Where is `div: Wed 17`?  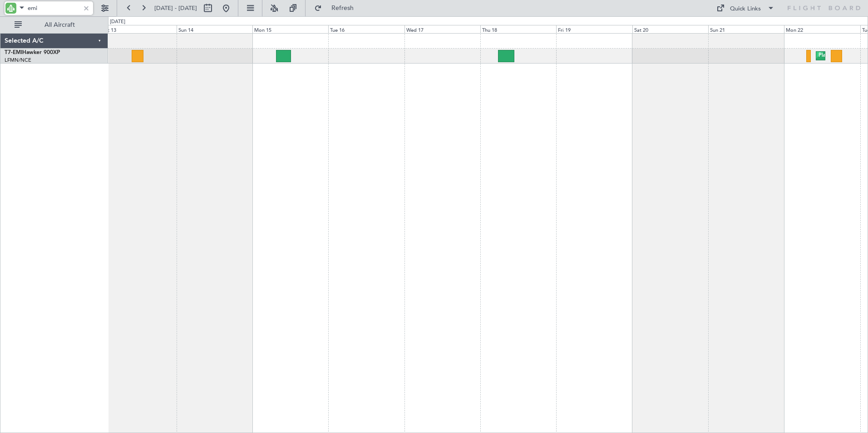
div: Wed 17 is located at coordinates (442, 29).